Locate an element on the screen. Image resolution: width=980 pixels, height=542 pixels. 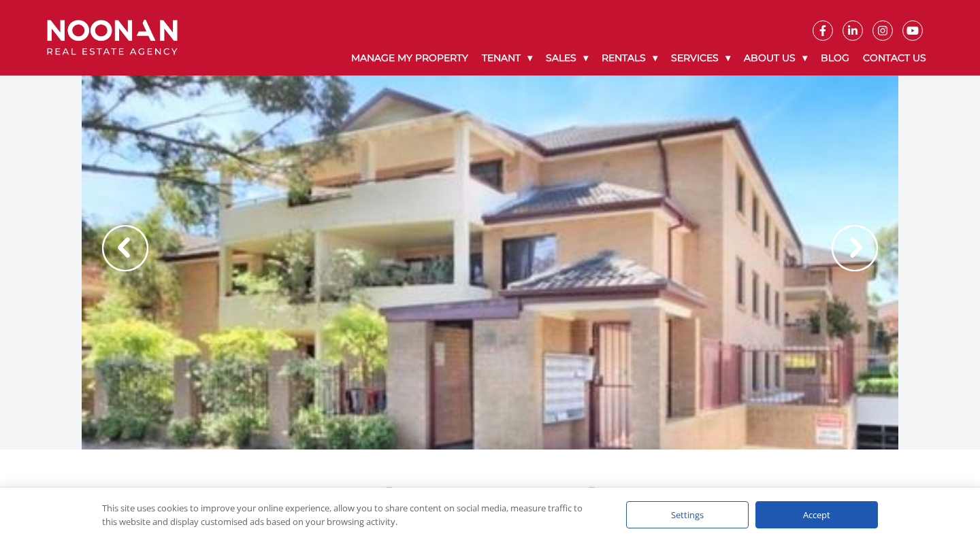
div: Accept is located at coordinates (816, 515).